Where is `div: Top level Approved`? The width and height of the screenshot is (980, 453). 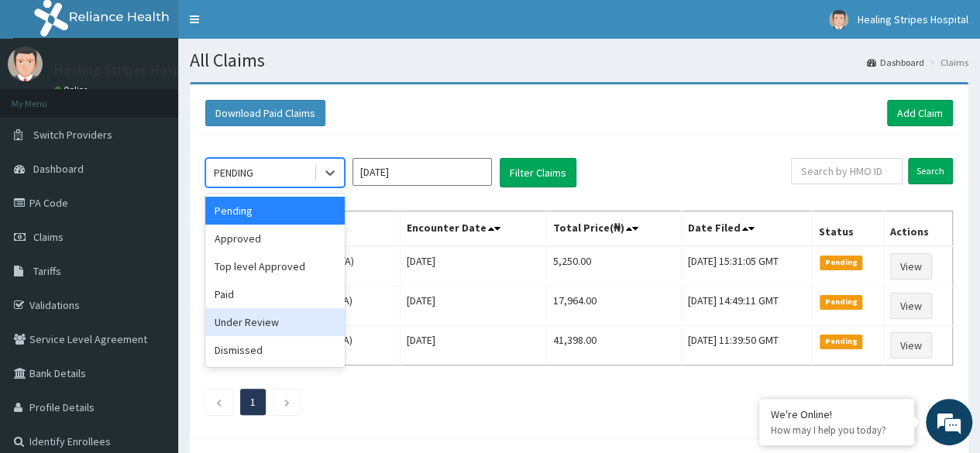 div: Top level Approved is located at coordinates (275, 266).